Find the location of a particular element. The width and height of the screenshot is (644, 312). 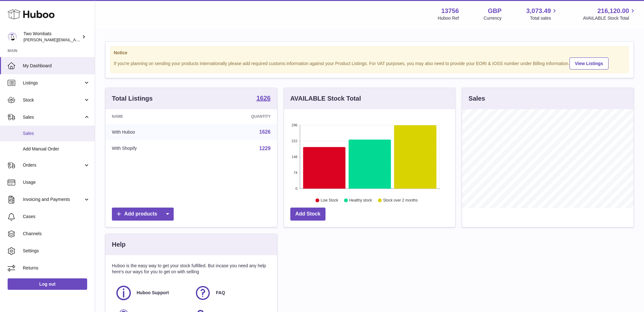

h3: Sales is located at coordinates (477, 98).